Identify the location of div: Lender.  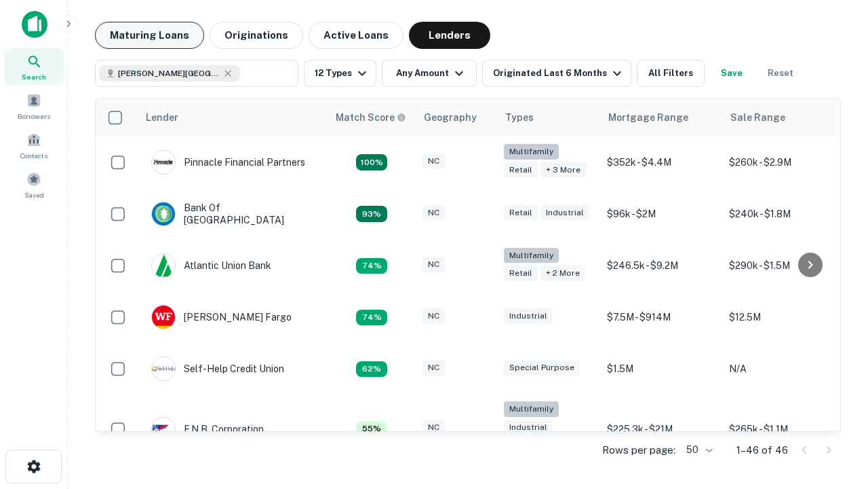
(162, 117).